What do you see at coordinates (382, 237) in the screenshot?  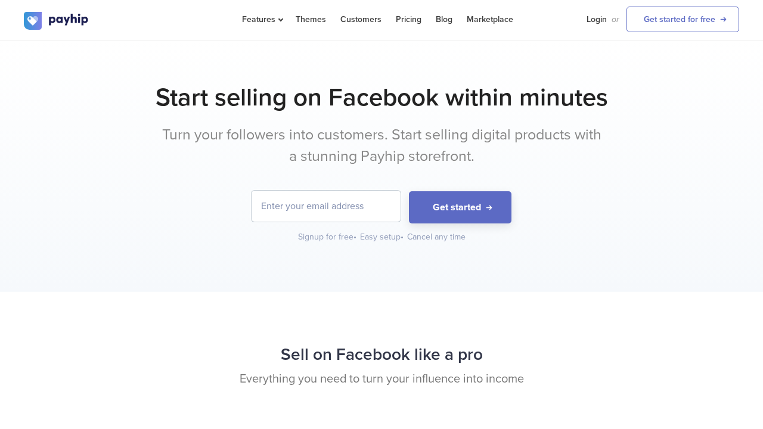 I see `div: Easy setup` at bounding box center [382, 237].